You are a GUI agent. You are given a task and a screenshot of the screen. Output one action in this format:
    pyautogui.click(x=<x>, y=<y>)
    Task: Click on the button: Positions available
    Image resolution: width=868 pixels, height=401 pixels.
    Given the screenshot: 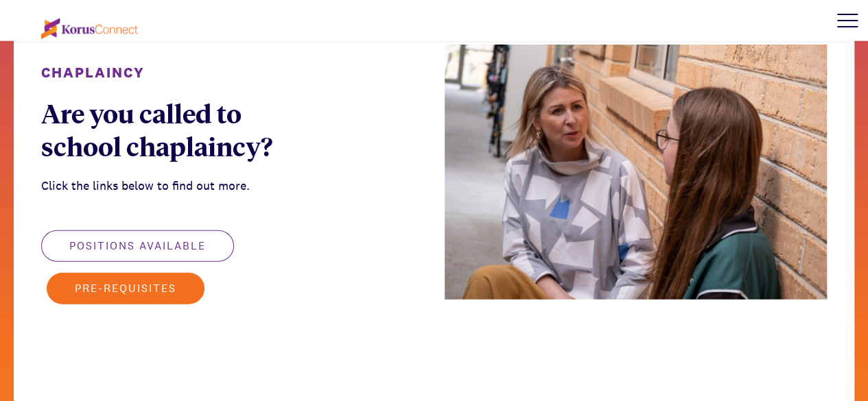 What is the action you would take?
    pyautogui.click(x=137, y=247)
    